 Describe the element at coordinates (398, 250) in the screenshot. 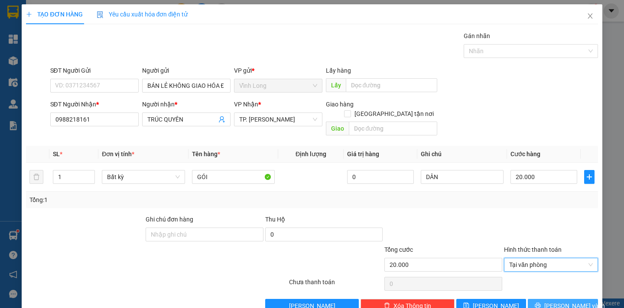

I see `span: Tổng cước` at that location.